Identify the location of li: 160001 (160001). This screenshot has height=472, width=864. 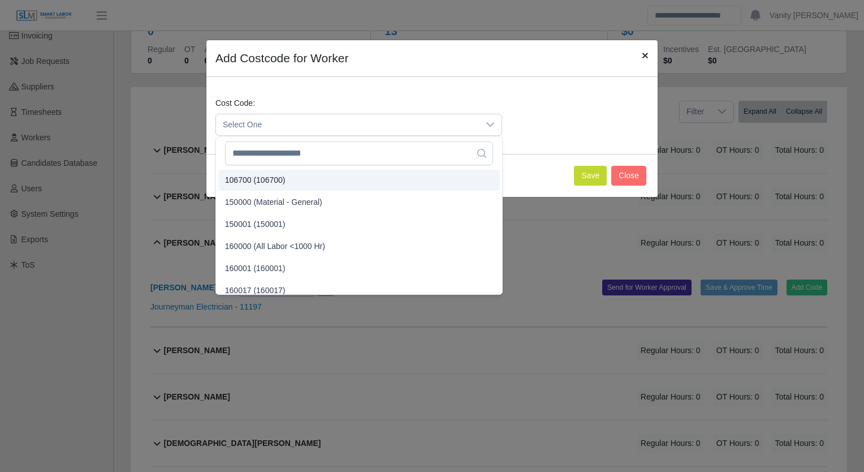
(359, 268).